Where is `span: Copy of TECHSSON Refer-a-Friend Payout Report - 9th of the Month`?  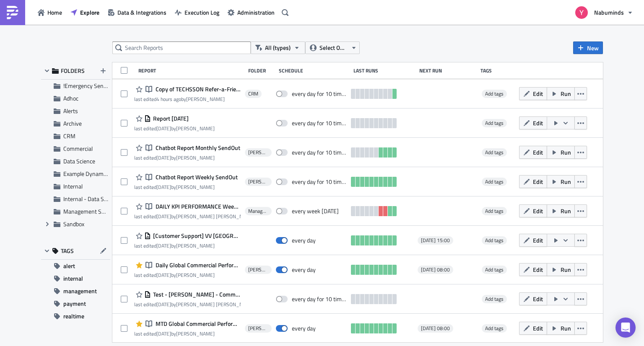 span: Copy of TECHSSON Refer-a-Friend Payout Report - 9th of the Month is located at coordinates (197, 89).